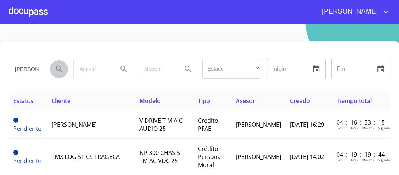 The height and width of the screenshot is (175, 399). What do you see at coordinates (354, 101) in the screenshot?
I see `span: Tiempo total` at bounding box center [354, 101].